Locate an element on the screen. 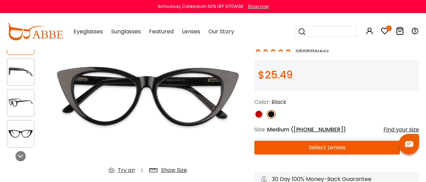  img: abbeglasses.com is located at coordinates (35, 32).